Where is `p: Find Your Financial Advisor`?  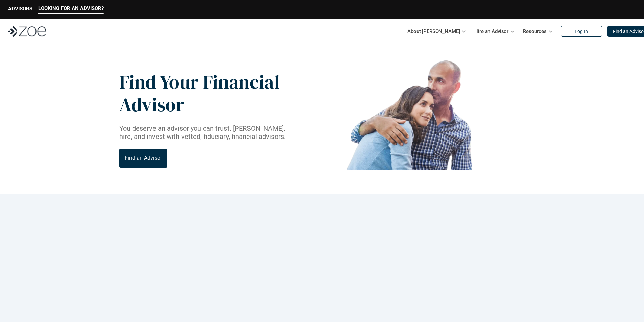 p: Find Your Financial Advisor is located at coordinates (200, 93).